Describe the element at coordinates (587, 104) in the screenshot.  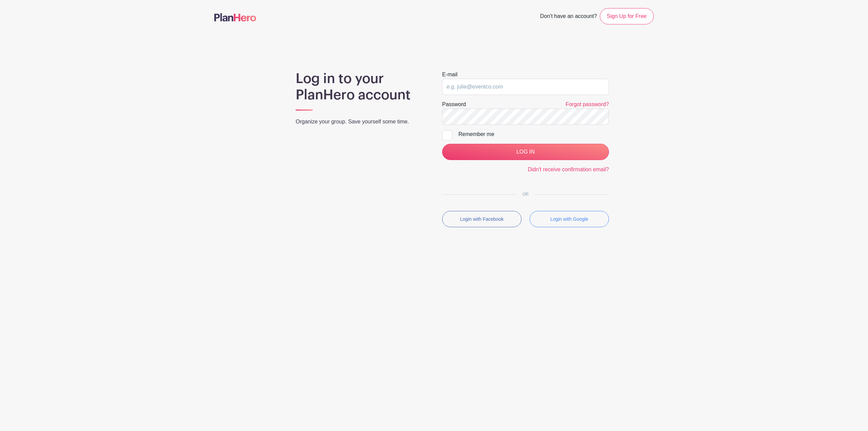
I see `a: Forgot password?` at that location.